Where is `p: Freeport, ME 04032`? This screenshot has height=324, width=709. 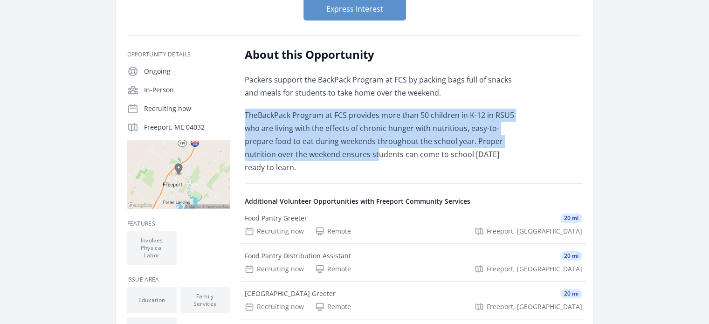
p: Freeport, ME 04032 is located at coordinates (187, 127).